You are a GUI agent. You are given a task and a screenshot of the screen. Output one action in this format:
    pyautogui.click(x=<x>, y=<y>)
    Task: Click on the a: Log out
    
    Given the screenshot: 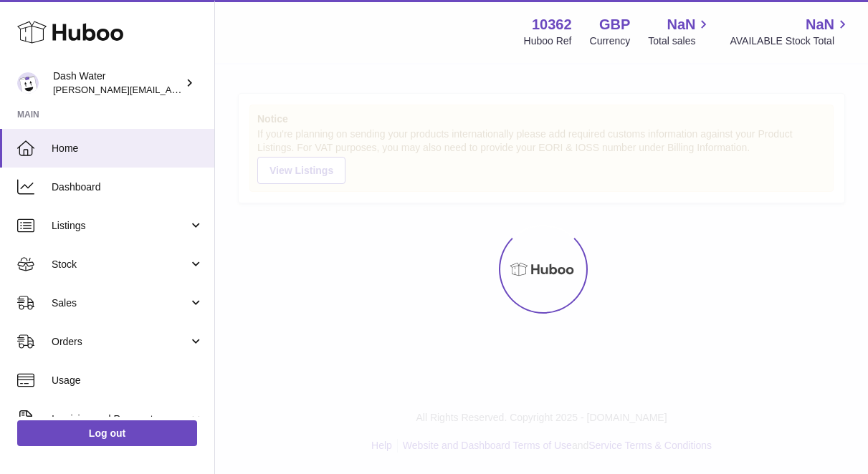 What is the action you would take?
    pyautogui.click(x=107, y=434)
    